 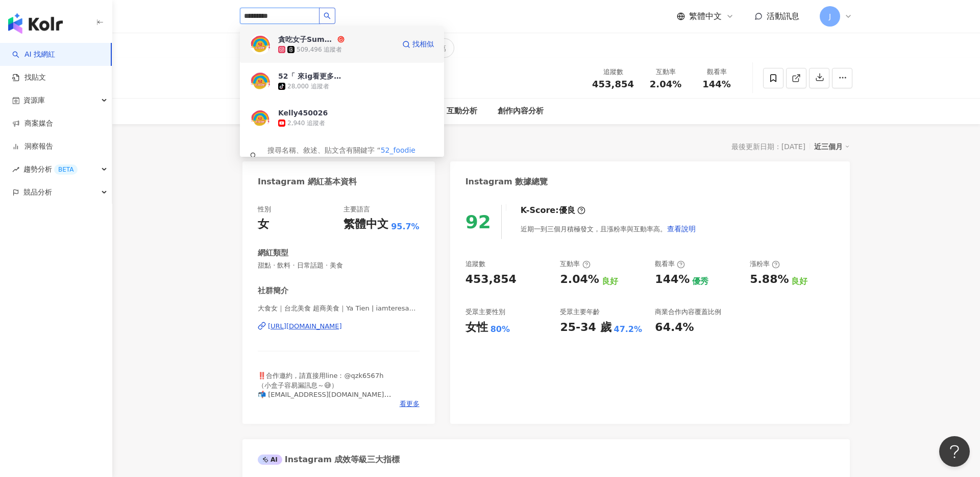 I want to click on div: 80%, so click(x=500, y=329).